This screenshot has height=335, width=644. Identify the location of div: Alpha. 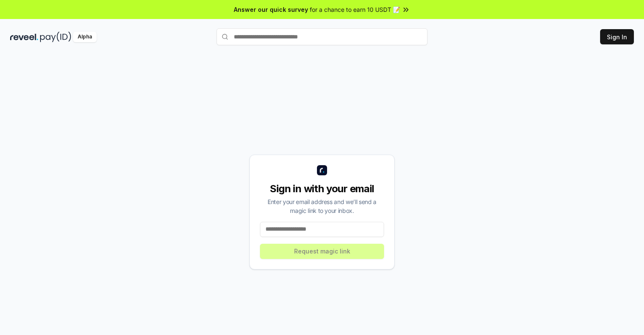
(85, 37).